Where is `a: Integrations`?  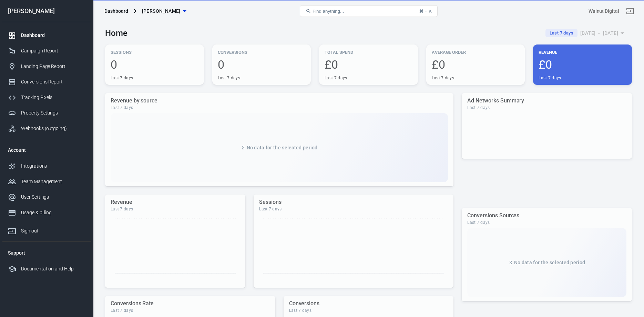
a: Integrations is located at coordinates (47, 166).